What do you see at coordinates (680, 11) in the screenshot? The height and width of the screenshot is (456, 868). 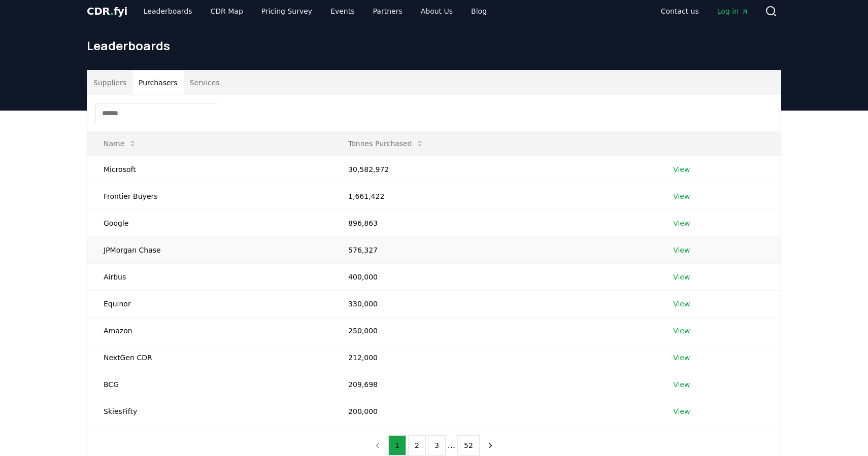 I see `a: Contact us` at bounding box center [680, 11].